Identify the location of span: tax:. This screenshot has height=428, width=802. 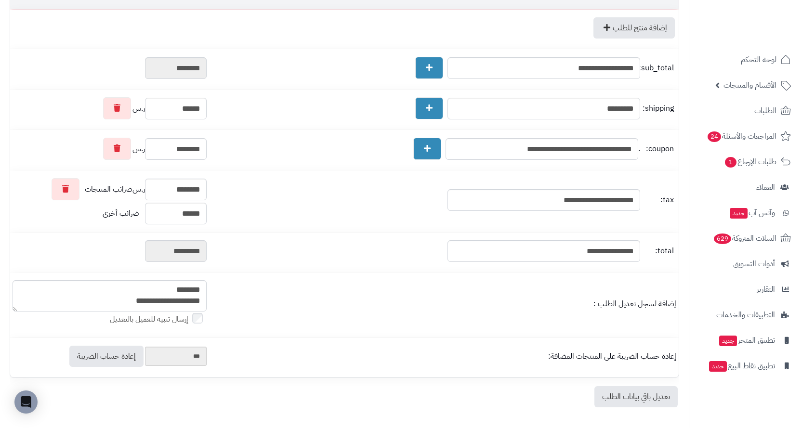
(658, 200).